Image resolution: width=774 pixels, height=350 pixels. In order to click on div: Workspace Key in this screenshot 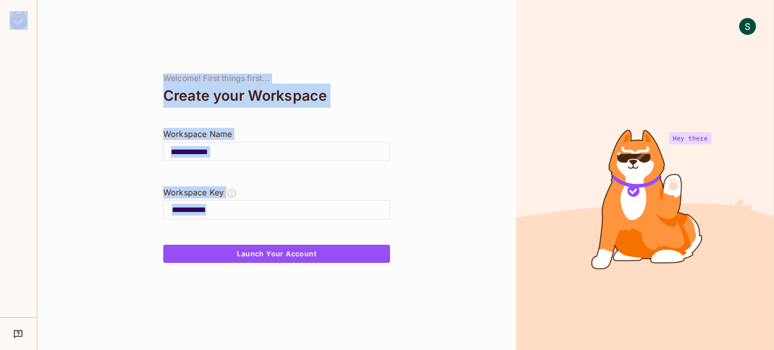, I will do `click(193, 192)`.